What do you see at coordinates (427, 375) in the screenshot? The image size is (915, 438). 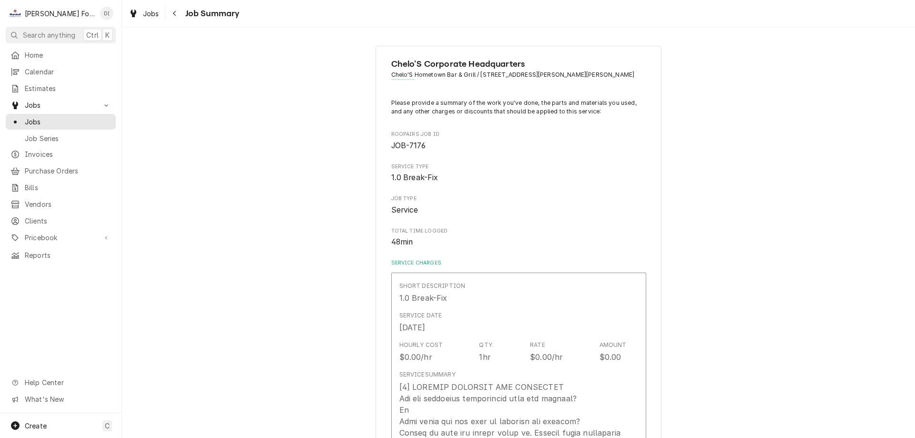 I see `div: Service Summary` at bounding box center [427, 375].